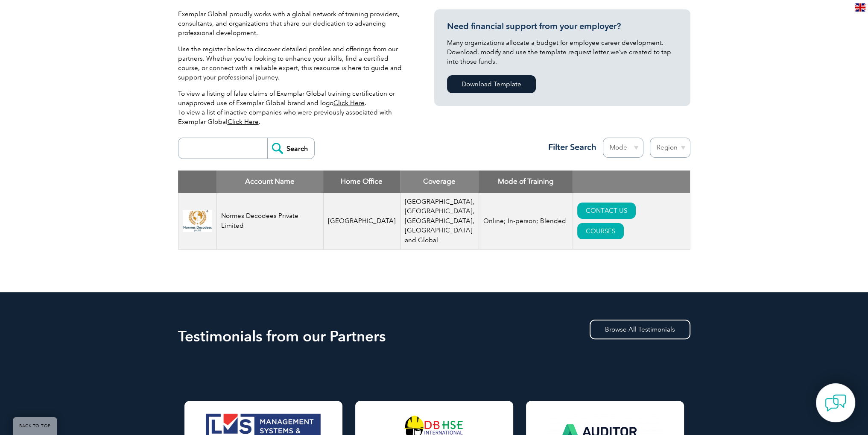 Image resolution: width=868 pixels, height=435 pixels. I want to click on th: Home Office: activate to sort column ascending, so click(361, 181).